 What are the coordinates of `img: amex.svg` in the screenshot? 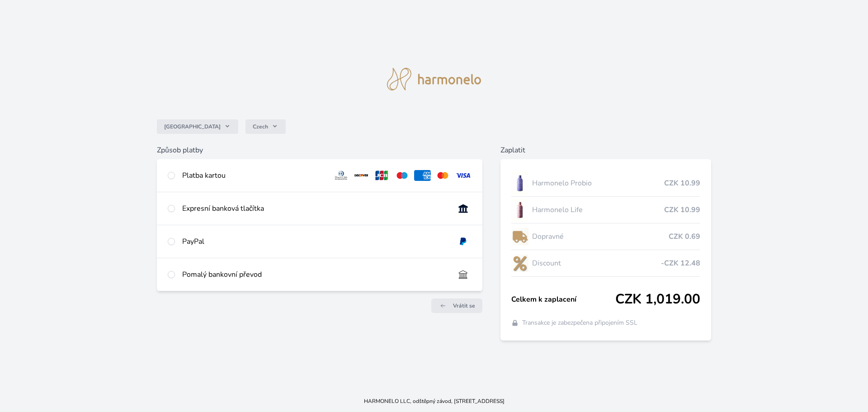 It's located at (423, 176).